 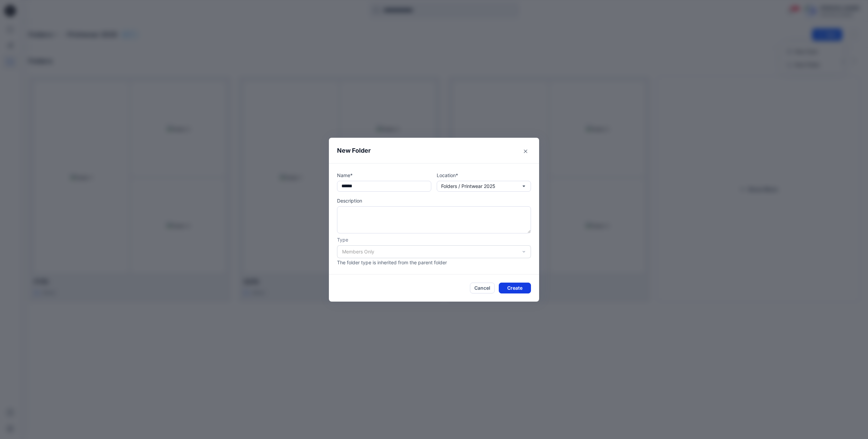 I want to click on p: Name*, so click(x=384, y=175).